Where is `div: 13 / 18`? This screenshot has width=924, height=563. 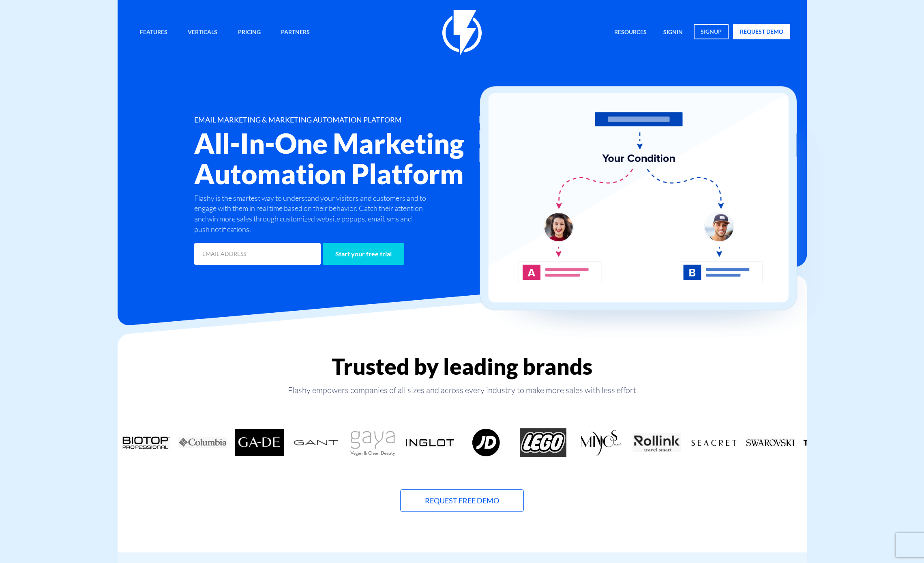 div: 13 / 18 is located at coordinates (771, 442).